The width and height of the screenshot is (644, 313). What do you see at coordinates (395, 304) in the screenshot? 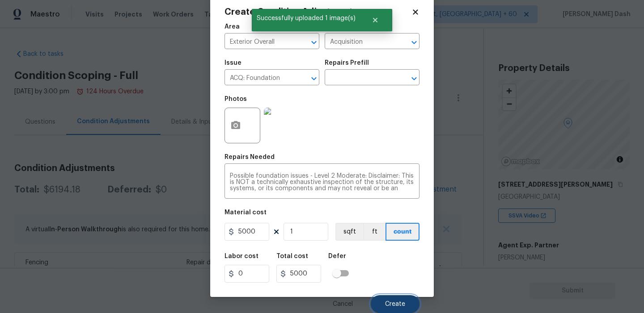
I see `span: Create` at bounding box center [395, 304].